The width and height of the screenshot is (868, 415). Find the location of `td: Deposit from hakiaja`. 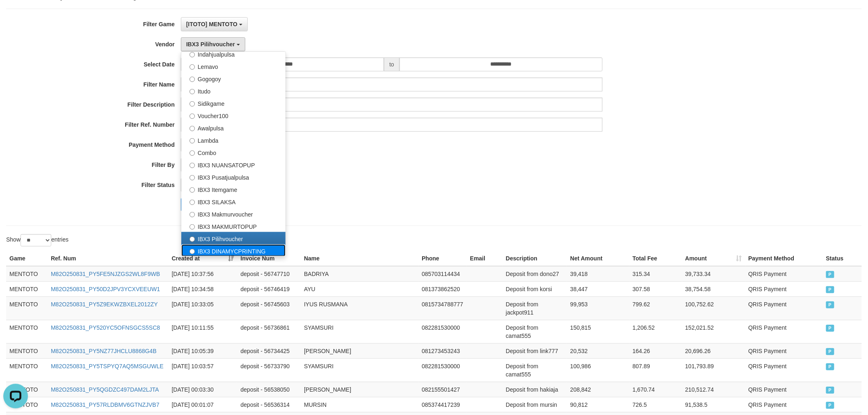

td: Deposit from hakiaja is located at coordinates (534, 389).